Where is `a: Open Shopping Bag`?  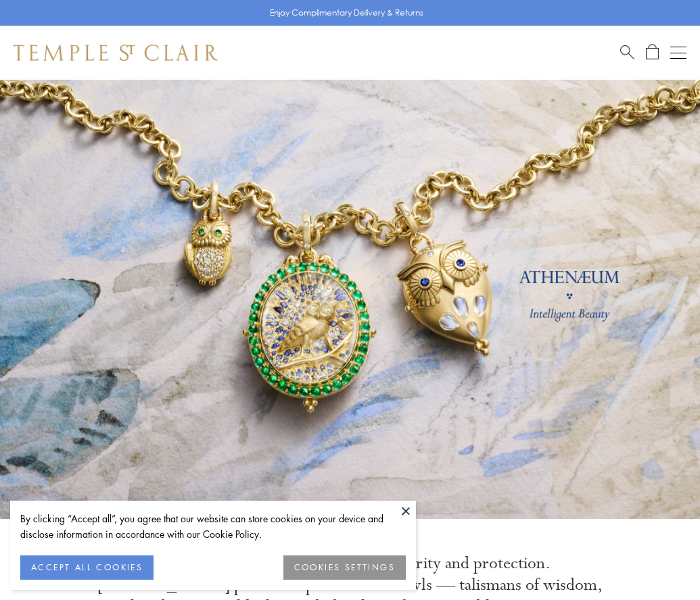
a: Open Shopping Bag is located at coordinates (652, 52).